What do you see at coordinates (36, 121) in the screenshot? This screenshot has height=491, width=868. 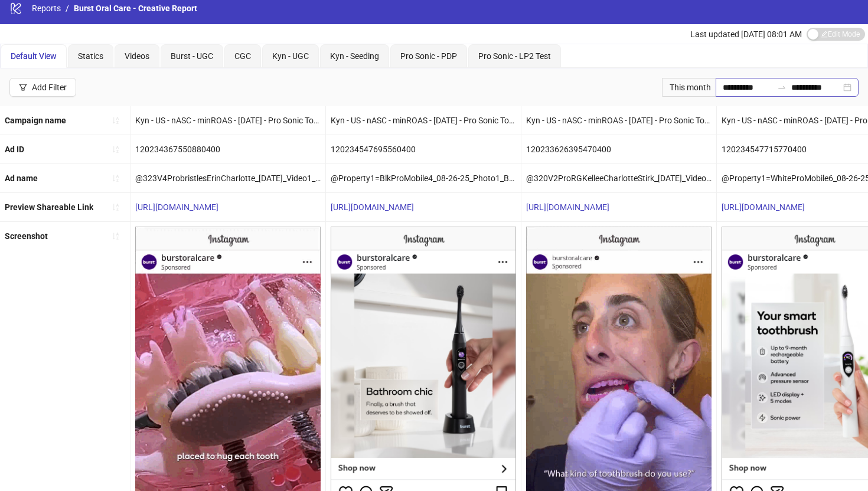 I see `b: Campaign name` at bounding box center [36, 121].